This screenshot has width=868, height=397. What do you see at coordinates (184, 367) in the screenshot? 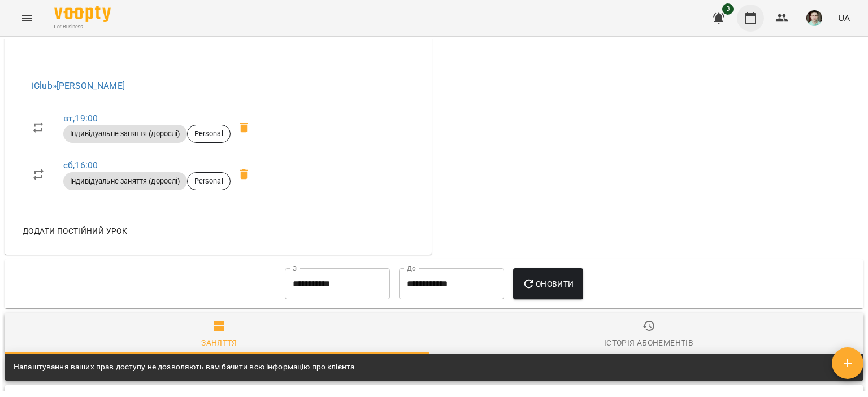
I see `div: Налаштування ваших прав доступу не дозволяють вам бачити всю інформацію про клієнта` at bounding box center [184, 367].